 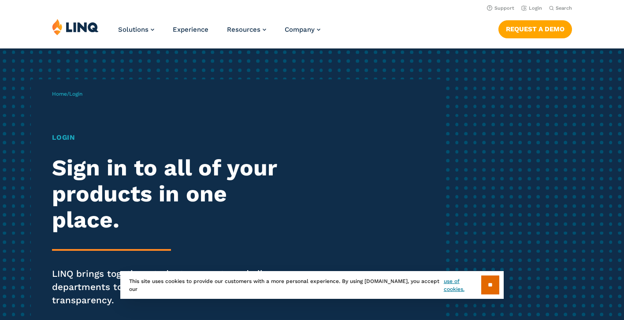 What do you see at coordinates (462, 285) in the screenshot?
I see `a: use of cookies.` at bounding box center [462, 285].